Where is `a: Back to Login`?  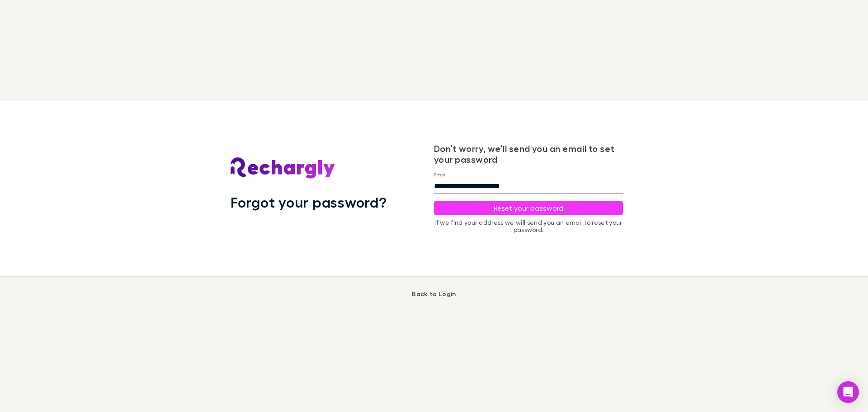 a: Back to Login is located at coordinates (433, 294).